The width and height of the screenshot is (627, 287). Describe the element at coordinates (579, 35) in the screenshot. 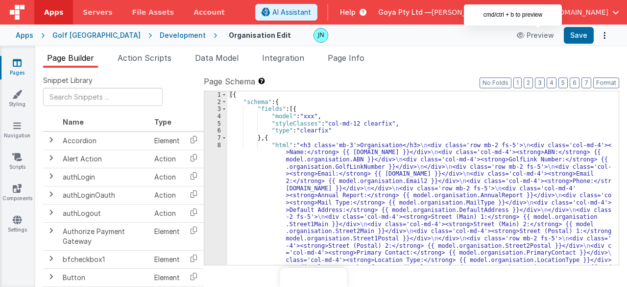

I see `button: Save` at that location.